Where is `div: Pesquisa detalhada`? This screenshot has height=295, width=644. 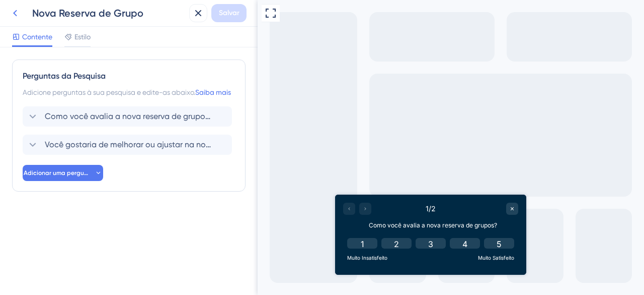
div: Pesquisa detalhada is located at coordinates (177, 14).